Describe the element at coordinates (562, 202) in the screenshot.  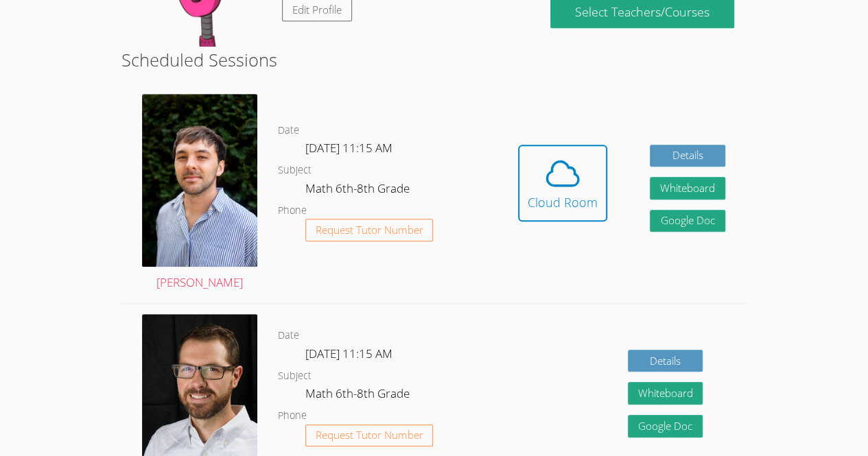
I see `div: Cloud Room` at that location.